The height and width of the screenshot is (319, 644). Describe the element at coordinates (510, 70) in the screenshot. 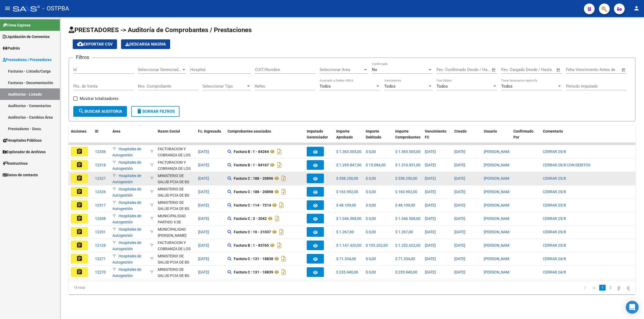

I see `input: Start date` at that location.